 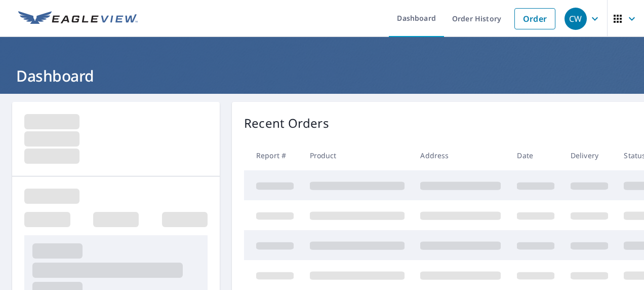 What do you see at coordinates (535, 19) in the screenshot?
I see `a: Order` at bounding box center [535, 19].